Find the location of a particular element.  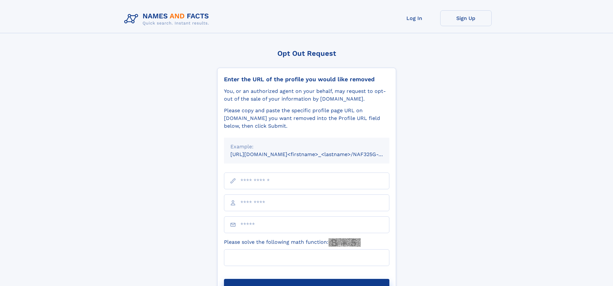

div: Opt Out Request is located at coordinates (307, 53).